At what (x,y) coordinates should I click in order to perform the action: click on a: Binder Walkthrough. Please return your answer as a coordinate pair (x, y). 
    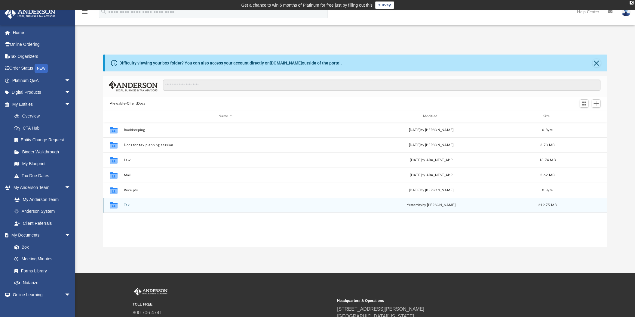
    Looking at the image, I should click on (44, 152).